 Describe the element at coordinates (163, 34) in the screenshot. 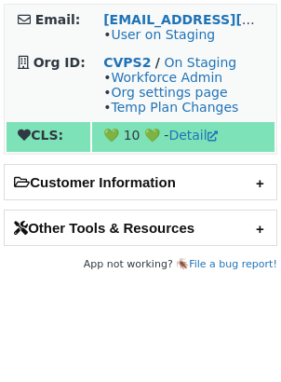

I see `a: User on Staging` at that location.